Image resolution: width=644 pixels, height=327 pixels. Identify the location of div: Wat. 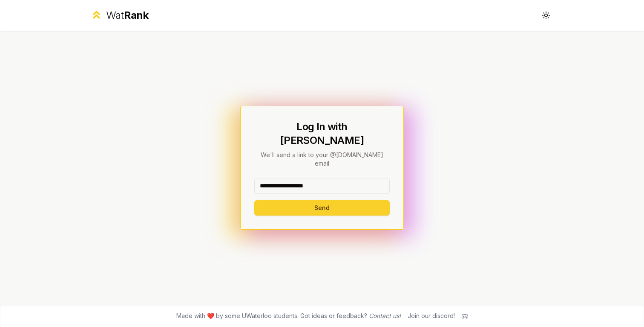
(127, 15).